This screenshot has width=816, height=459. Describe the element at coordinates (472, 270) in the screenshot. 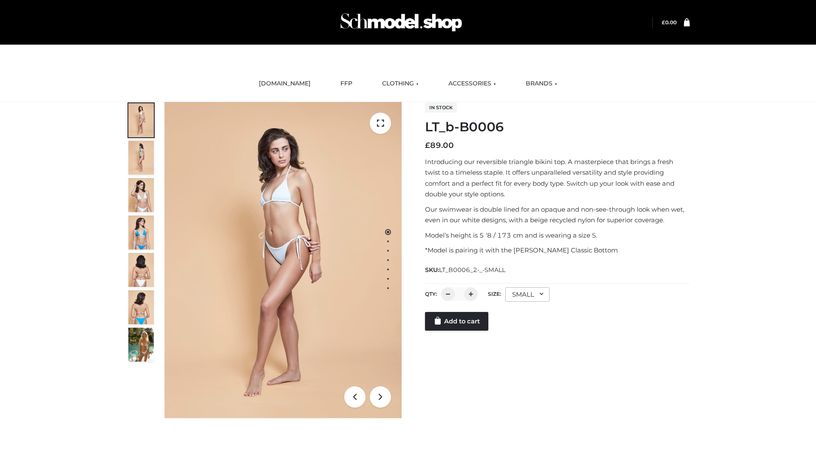

I see `span: LT_B0006_2-_-SMALL` at that location.